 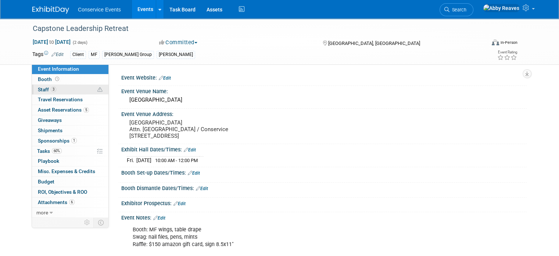 What do you see at coordinates (324, 217) in the screenshot?
I see `div: Event Notes:` at bounding box center [324, 217].